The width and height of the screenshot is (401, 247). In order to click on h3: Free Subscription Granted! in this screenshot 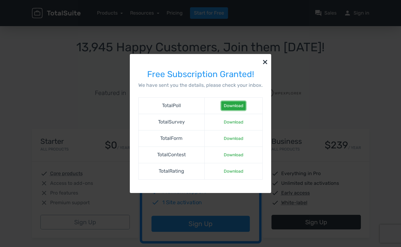, I will do `click(200, 74)`.